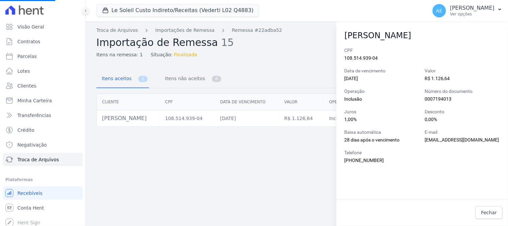  What do you see at coordinates (24, 71) in the screenshot?
I see `span: Lotes` at bounding box center [24, 71].